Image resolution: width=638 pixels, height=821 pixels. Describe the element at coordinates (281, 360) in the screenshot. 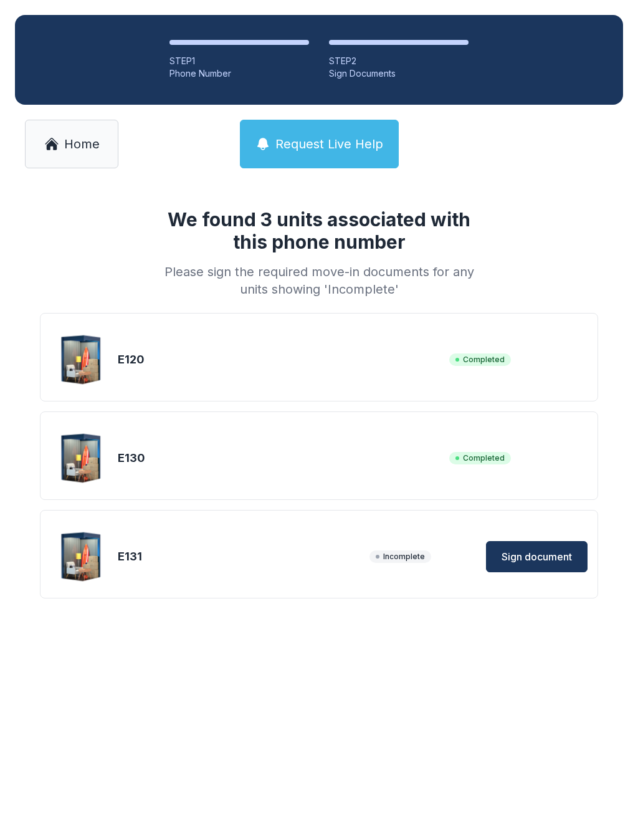

I see `div: E120` at that location.